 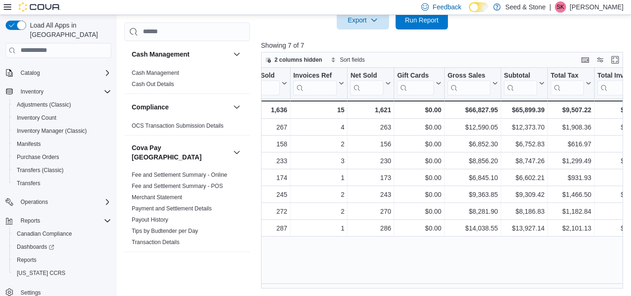 I want to click on div: 267, so click(x=260, y=127).